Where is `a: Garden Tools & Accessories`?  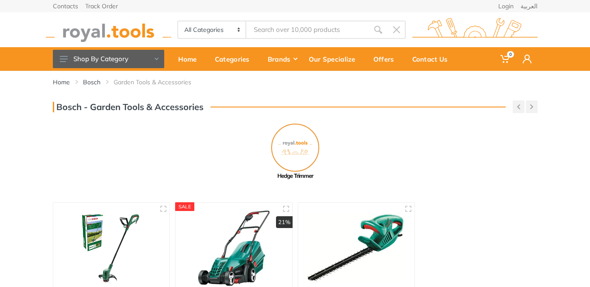 a: Garden Tools & Accessories is located at coordinates (152, 82).